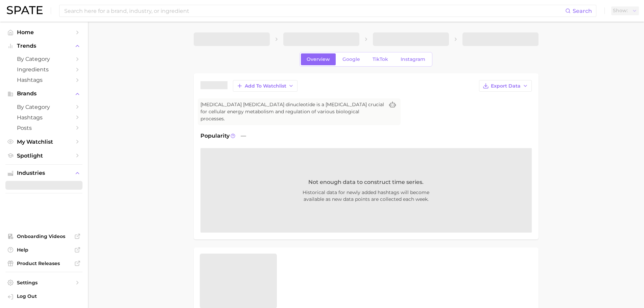 This screenshot has width=644, height=308. I want to click on a: TikTok, so click(380, 59).